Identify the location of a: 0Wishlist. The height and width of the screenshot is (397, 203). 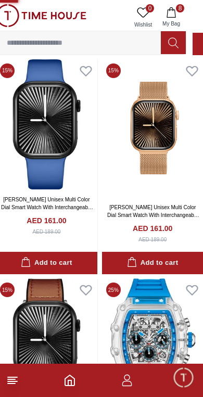
(143, 17).